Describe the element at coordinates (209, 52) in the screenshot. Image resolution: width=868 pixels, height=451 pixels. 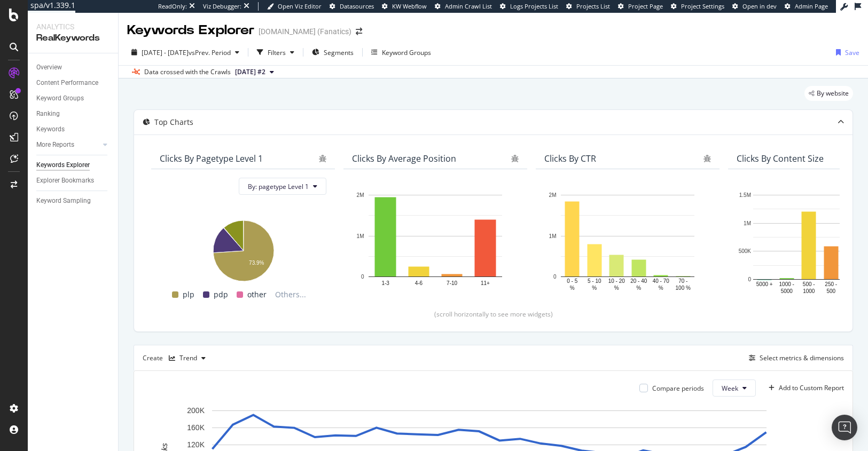
I see `span: vs Prev. Period` at that location.